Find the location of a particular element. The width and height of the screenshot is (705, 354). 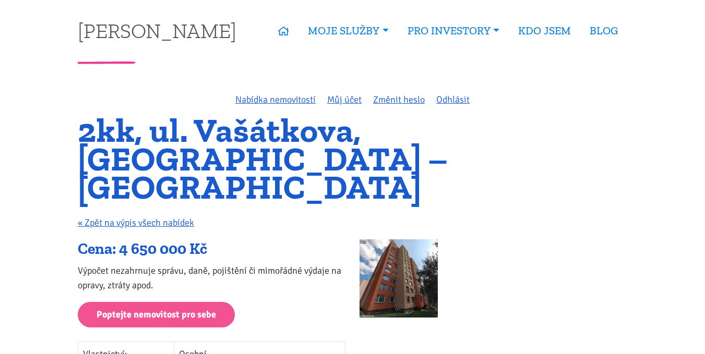

a: « Zpět na výpis všech nabídek is located at coordinates (136, 223).